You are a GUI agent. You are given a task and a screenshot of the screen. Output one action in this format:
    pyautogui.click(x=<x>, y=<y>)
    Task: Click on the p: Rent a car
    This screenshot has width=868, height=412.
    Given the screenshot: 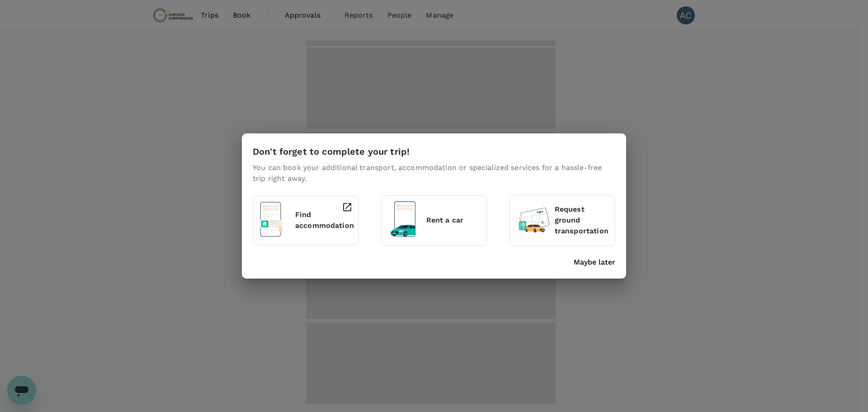 What is the action you would take?
    pyautogui.click(x=454, y=220)
    